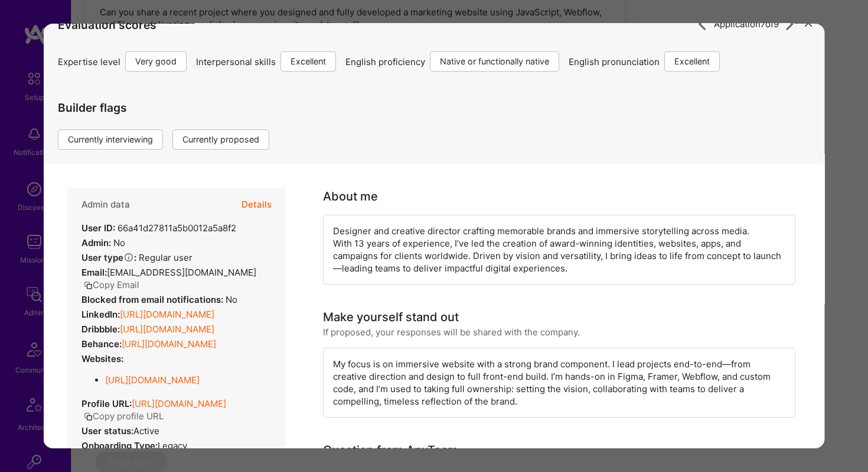 Image resolution: width=868 pixels, height=472 pixels. I want to click on div: Make yourself stand out, so click(391, 317).